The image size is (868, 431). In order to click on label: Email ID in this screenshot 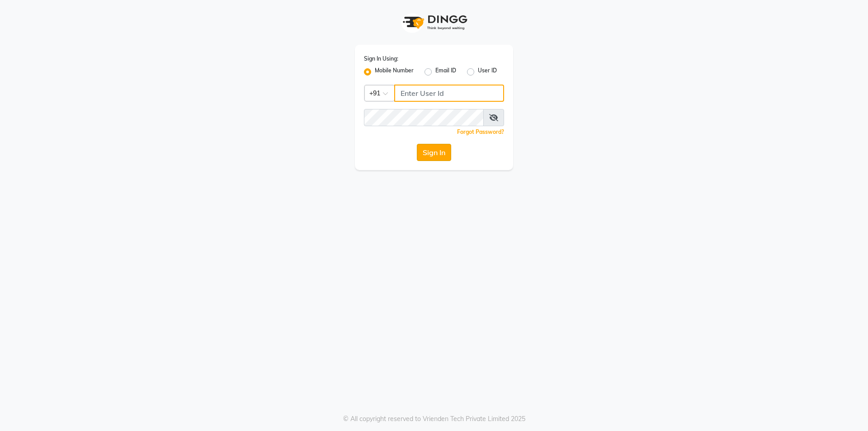, I will do `click(446, 72)`.